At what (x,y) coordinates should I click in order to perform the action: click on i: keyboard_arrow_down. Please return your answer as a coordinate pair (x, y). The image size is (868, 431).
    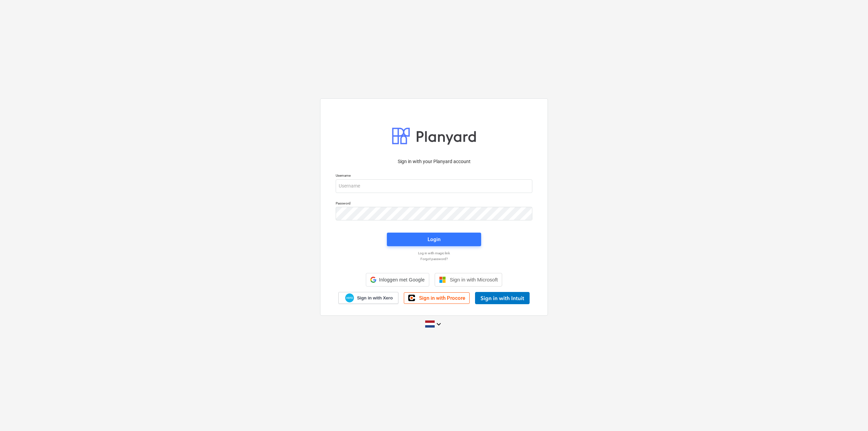
    Looking at the image, I should click on (438, 324).